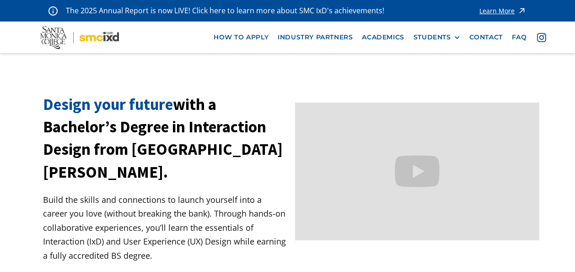  What do you see at coordinates (486, 37) in the screenshot?
I see `a: contact` at bounding box center [486, 37].